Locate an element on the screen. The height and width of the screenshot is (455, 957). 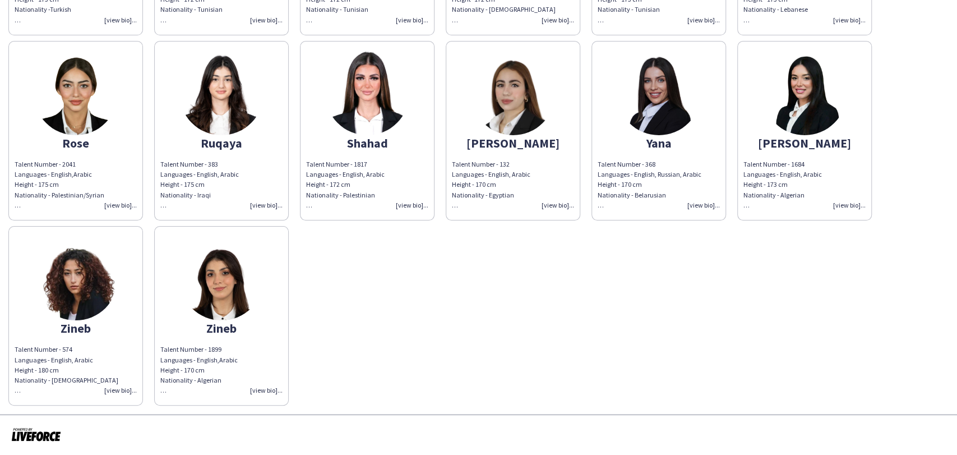
span: Talent Number - 1899 Languages - English, is located at coordinates (191, 354).